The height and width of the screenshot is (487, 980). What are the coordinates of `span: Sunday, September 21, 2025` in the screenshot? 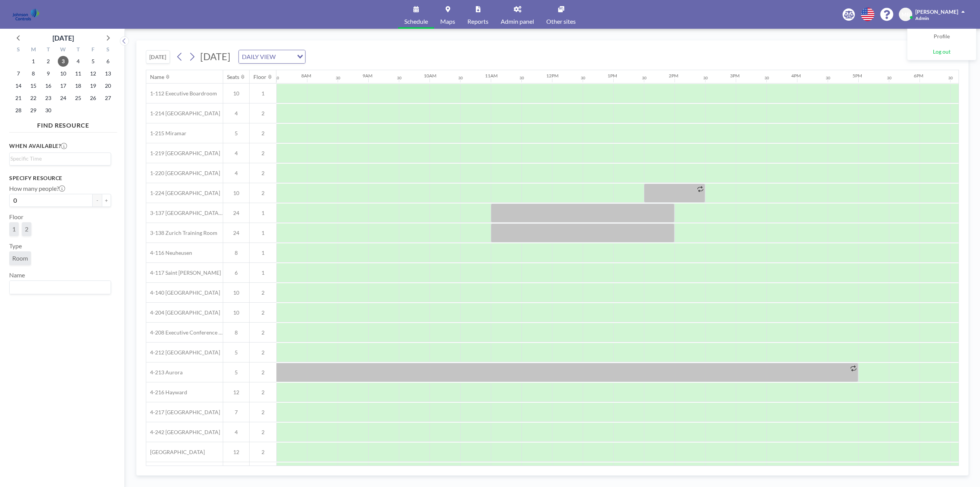 It's located at (19, 98).